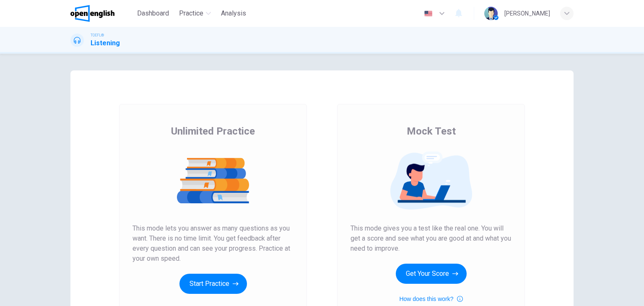 The width and height of the screenshot is (644, 306). I want to click on a: OpenEnglish logo, so click(102, 14).